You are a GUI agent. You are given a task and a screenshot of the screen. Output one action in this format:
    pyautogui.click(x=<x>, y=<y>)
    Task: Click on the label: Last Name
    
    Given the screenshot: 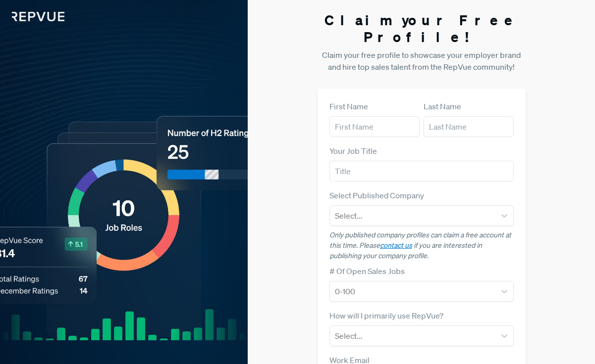 What is the action you would take?
    pyautogui.click(x=442, y=106)
    